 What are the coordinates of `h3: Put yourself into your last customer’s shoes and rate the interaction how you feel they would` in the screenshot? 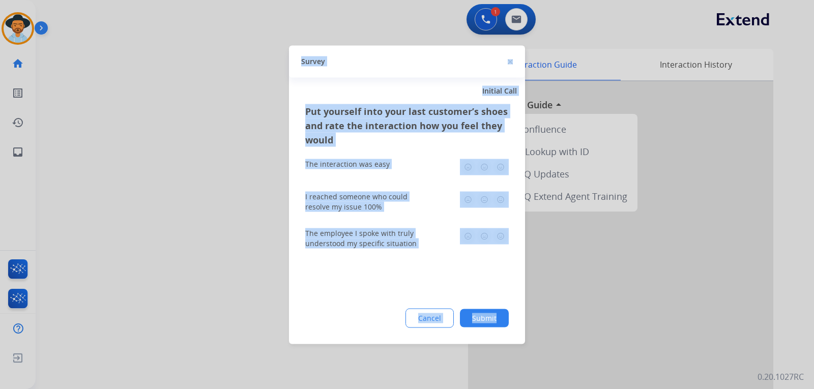 It's located at (407, 125).